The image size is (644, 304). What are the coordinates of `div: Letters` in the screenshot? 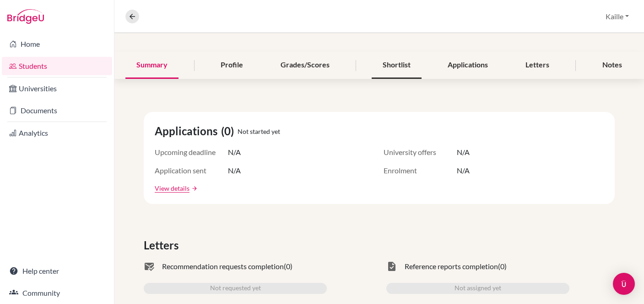 It's located at (537, 65).